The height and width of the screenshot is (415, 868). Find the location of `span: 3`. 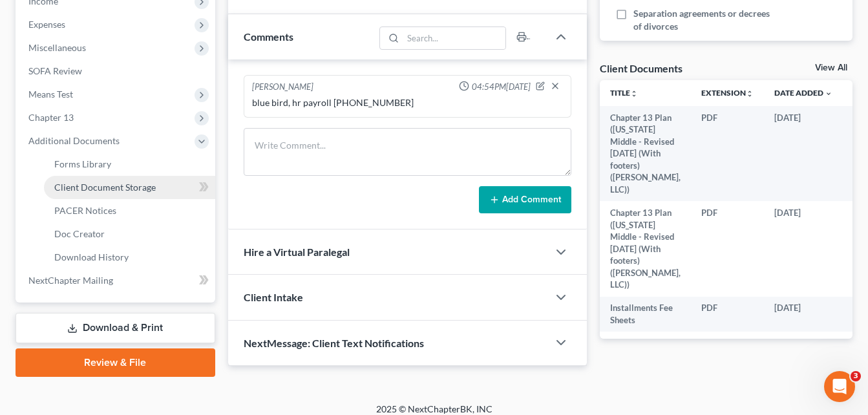

span: 3 is located at coordinates (856, 376).